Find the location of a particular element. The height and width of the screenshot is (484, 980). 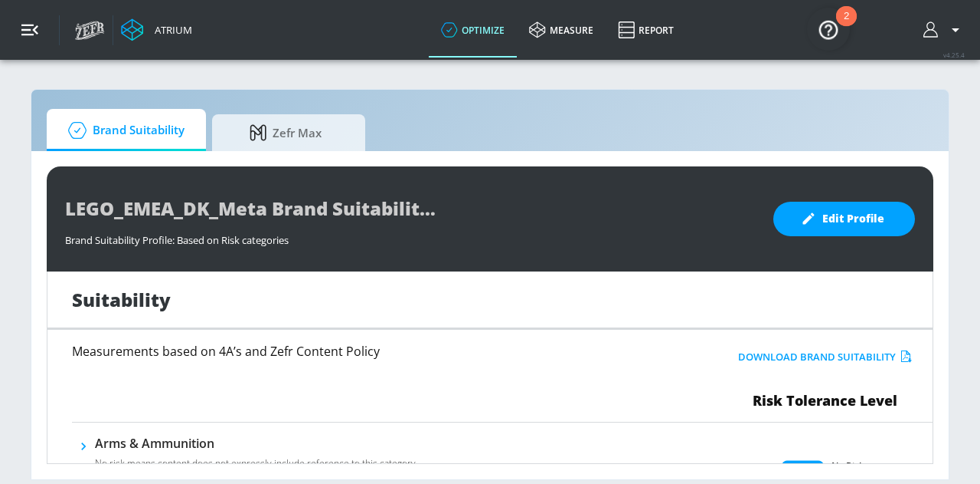

div: Arms & AmmunitionNo risk means content does not expressly include reference to this category. is located at coordinates (257, 457).